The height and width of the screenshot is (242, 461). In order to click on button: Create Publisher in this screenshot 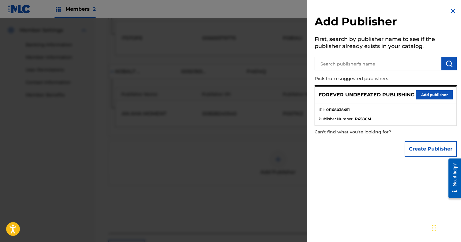, I will do `click(431, 149)`.